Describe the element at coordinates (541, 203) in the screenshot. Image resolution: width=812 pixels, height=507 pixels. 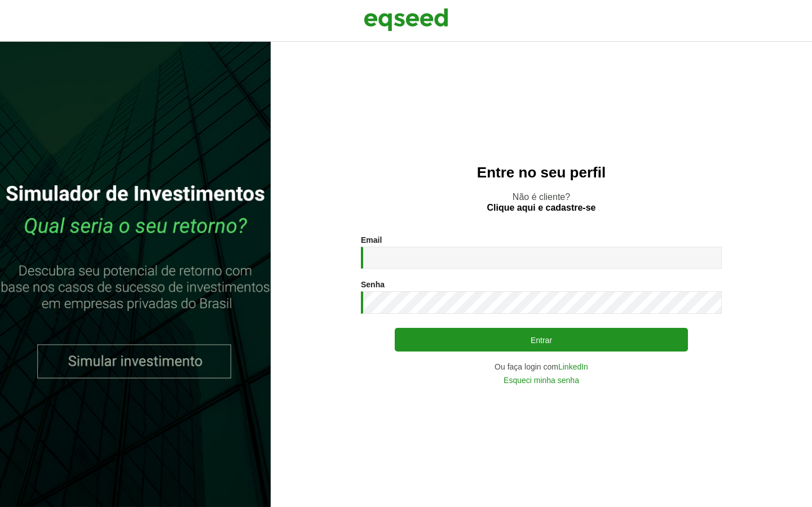
I see `p: Não é cliente?` at that location.